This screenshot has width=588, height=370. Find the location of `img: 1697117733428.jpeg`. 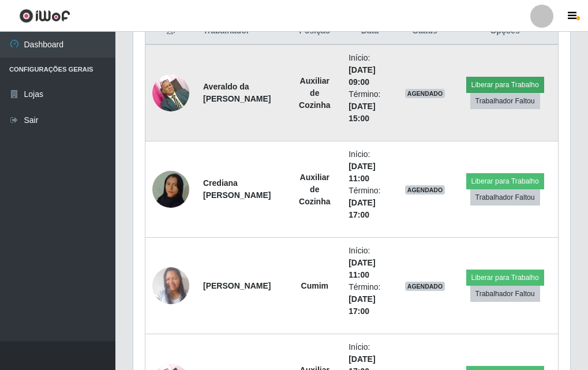

img: 1697117733428.jpeg is located at coordinates (171, 93).